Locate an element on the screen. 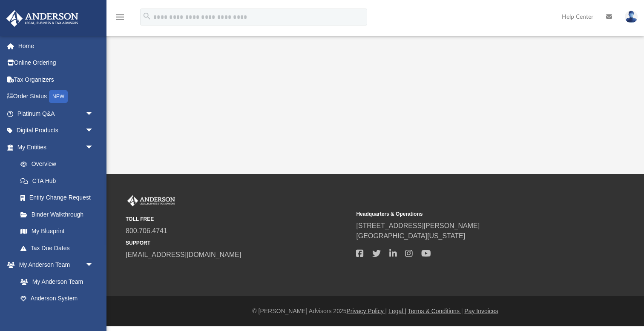 The height and width of the screenshot is (331, 644). a: Tax Organizers is located at coordinates (56, 80).